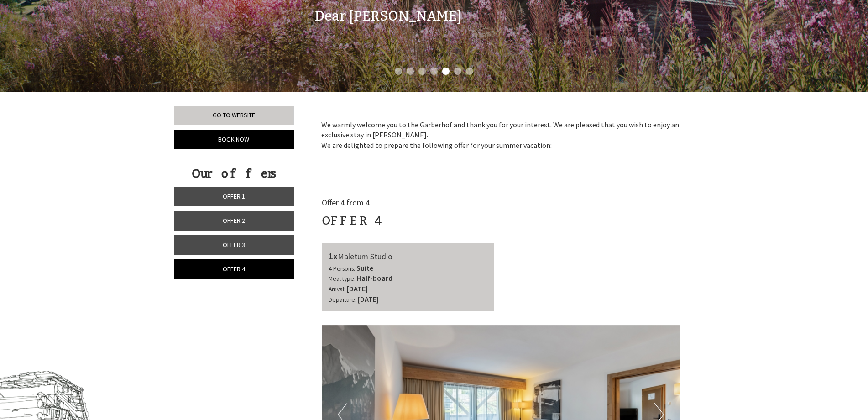 The image size is (868, 420). I want to click on span: Offer 2, so click(233, 221).